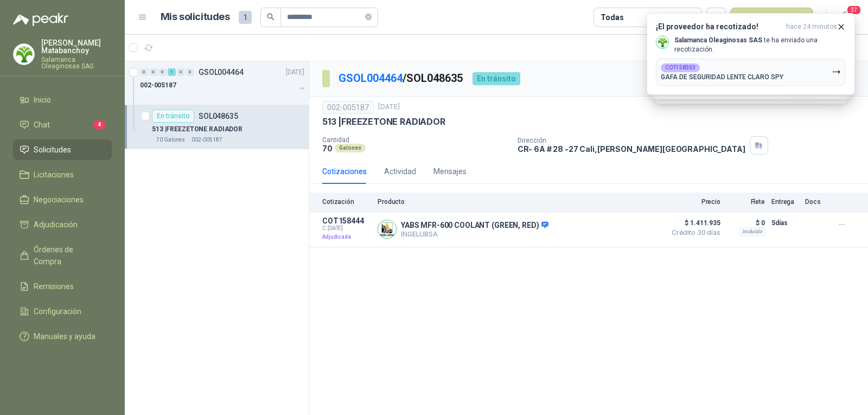 This screenshot has width=868, height=415. Describe the element at coordinates (56, 225) in the screenshot. I see `span: Adjudicación` at that location.